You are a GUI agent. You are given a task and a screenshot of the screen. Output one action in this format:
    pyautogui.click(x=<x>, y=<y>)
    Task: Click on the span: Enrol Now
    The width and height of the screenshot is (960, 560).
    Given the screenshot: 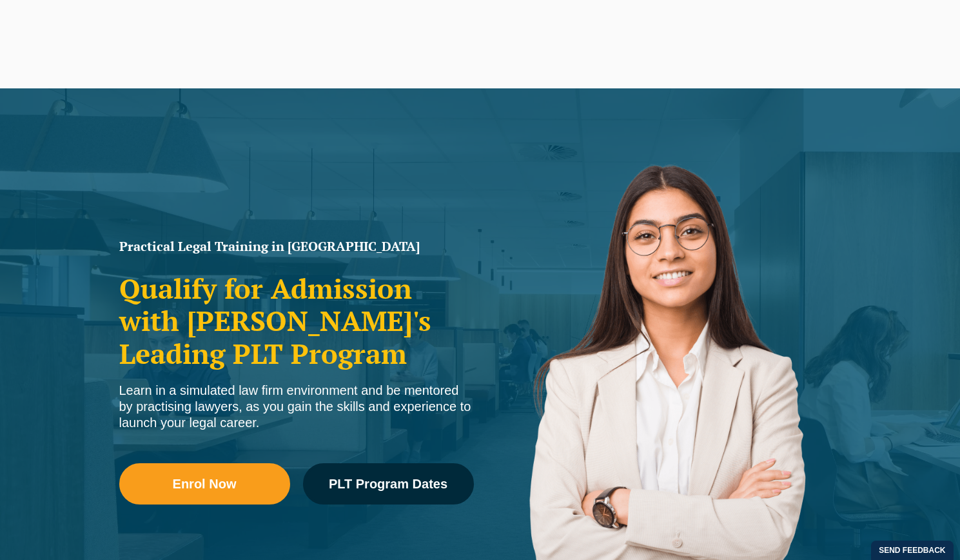 What is the action you would take?
    pyautogui.click(x=205, y=484)
    